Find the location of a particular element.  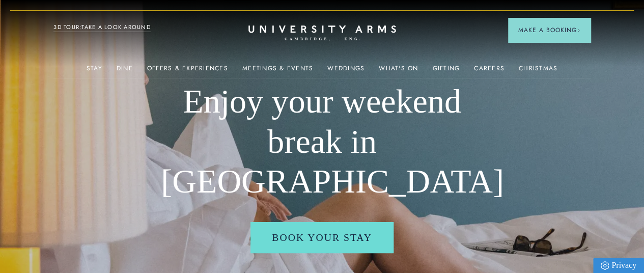

a: Careers is located at coordinates (489, 71).